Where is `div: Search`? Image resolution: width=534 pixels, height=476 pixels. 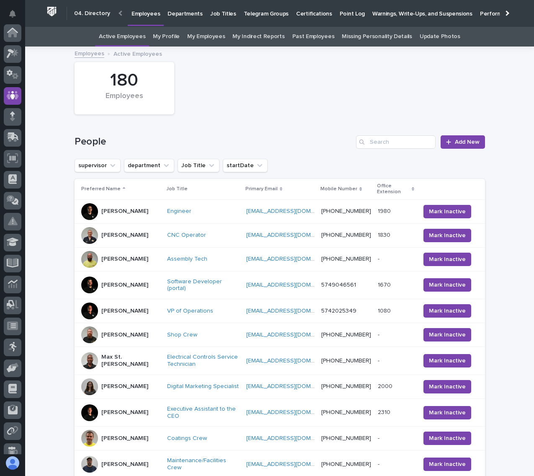 div: Search is located at coordinates (396, 142).